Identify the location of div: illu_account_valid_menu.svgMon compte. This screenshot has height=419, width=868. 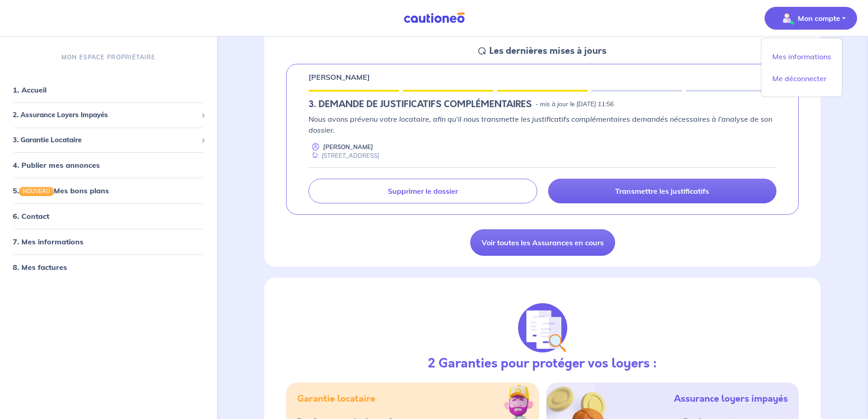
(801, 67).